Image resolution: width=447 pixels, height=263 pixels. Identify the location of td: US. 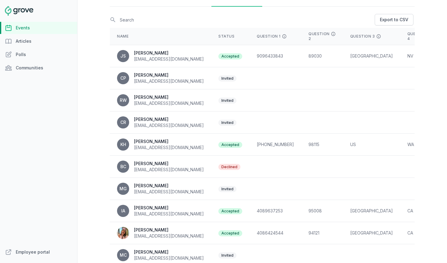
(372, 144).